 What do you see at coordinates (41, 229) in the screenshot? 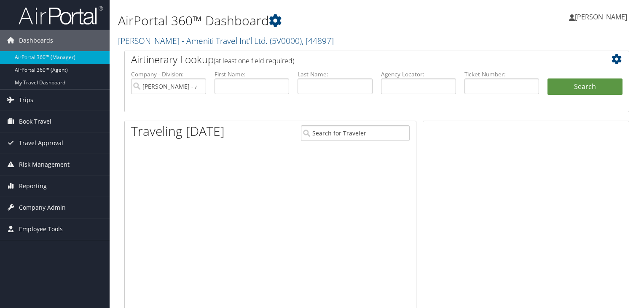
I see `span: Employee Tools` at bounding box center [41, 229].